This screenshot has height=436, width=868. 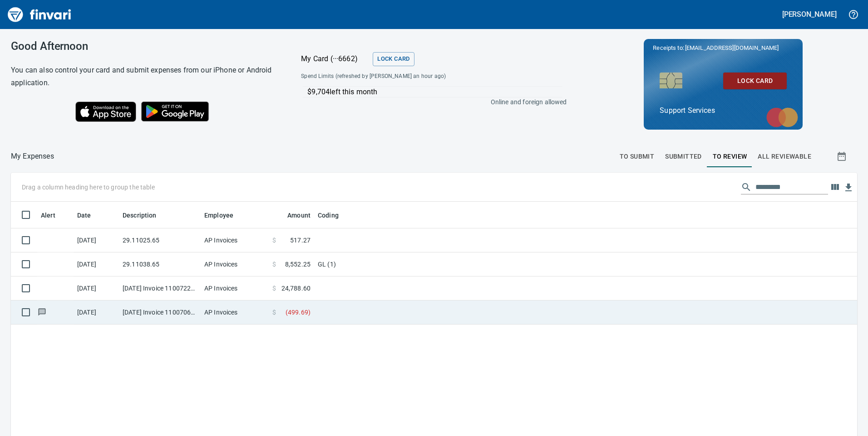 I want to click on td: 29.11038.65, so click(x=160, y=264).